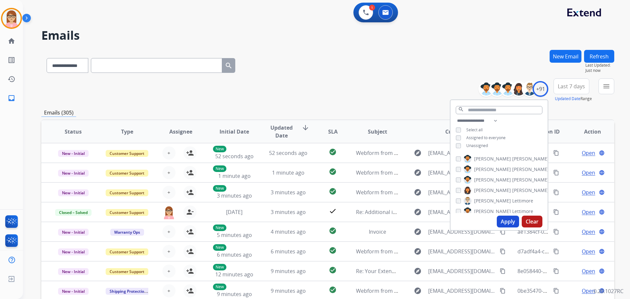 This screenshot has height=299, width=630. What do you see at coordinates (234, 274) in the screenshot?
I see `span: 12 minutes ago` at bounding box center [234, 274].